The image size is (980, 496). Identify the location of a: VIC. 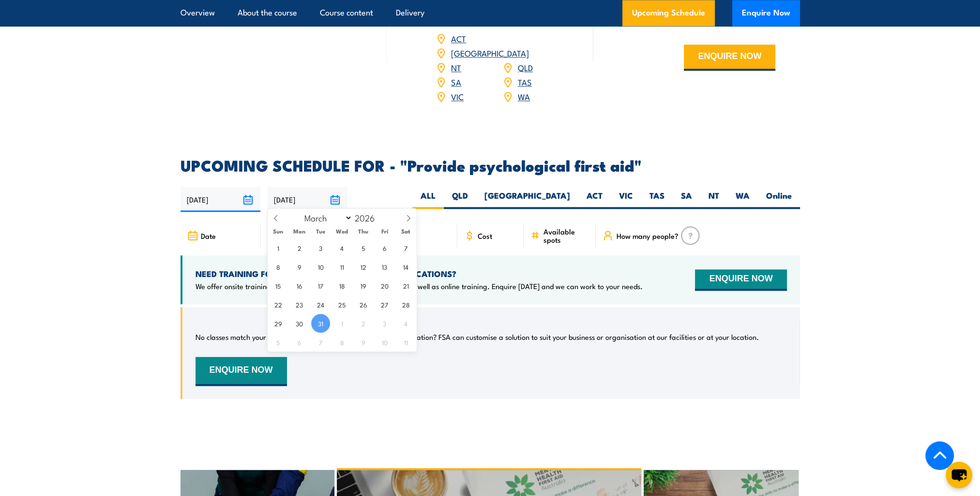
(457, 97).